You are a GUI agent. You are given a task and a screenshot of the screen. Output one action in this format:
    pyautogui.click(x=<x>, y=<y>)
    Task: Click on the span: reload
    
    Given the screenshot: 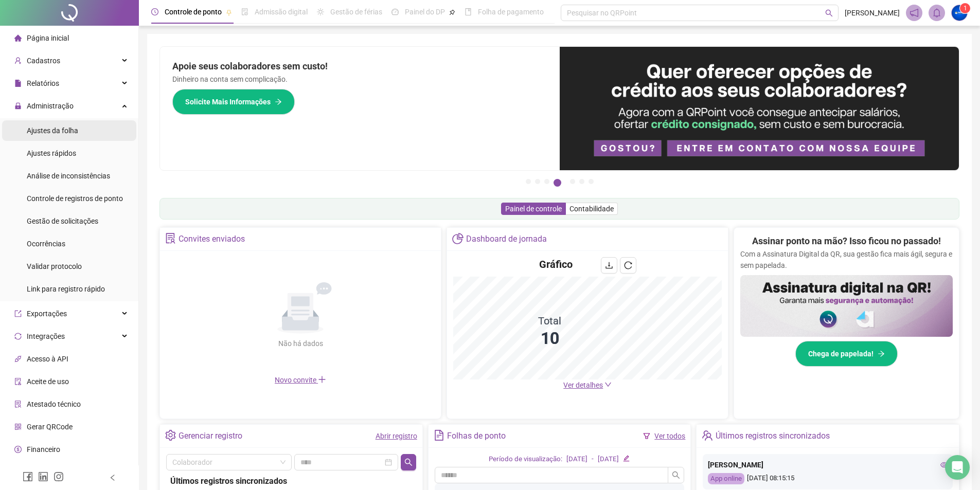 What is the action you would take?
    pyautogui.click(x=629, y=265)
    